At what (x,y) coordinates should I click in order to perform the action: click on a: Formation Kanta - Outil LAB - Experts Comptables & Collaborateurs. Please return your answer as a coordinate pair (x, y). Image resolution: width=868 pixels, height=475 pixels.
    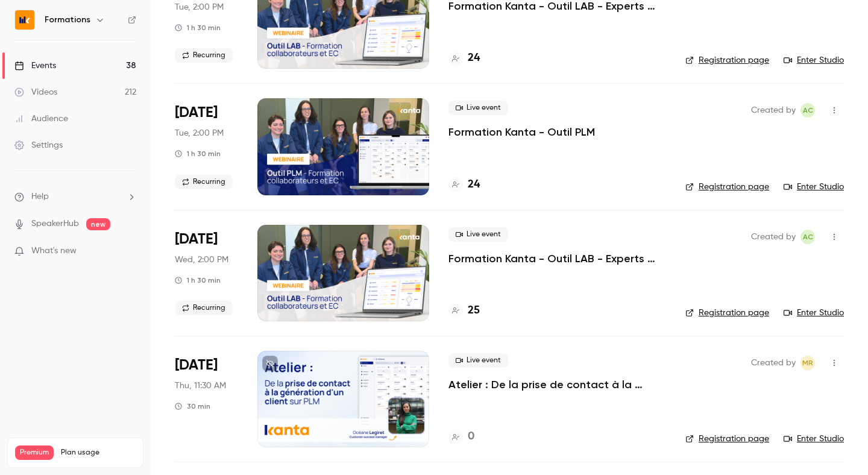
    Looking at the image, I should click on (556, 258).